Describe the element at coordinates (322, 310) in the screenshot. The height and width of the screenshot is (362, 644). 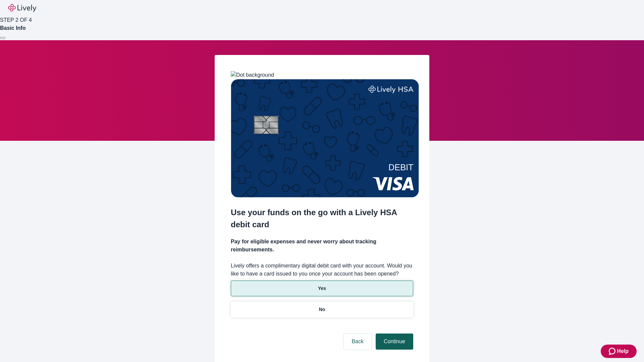
I see `button: No` at that location.